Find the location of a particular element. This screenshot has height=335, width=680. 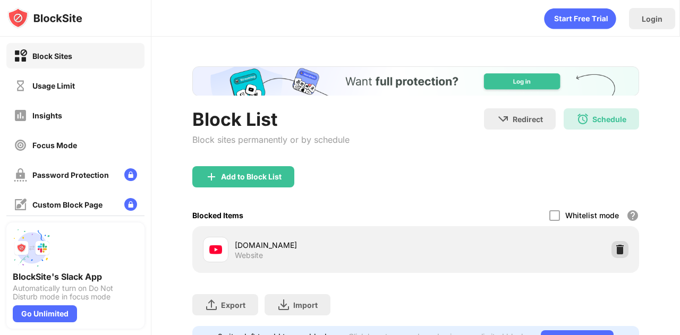

img: favicons is located at coordinates (216, 250).